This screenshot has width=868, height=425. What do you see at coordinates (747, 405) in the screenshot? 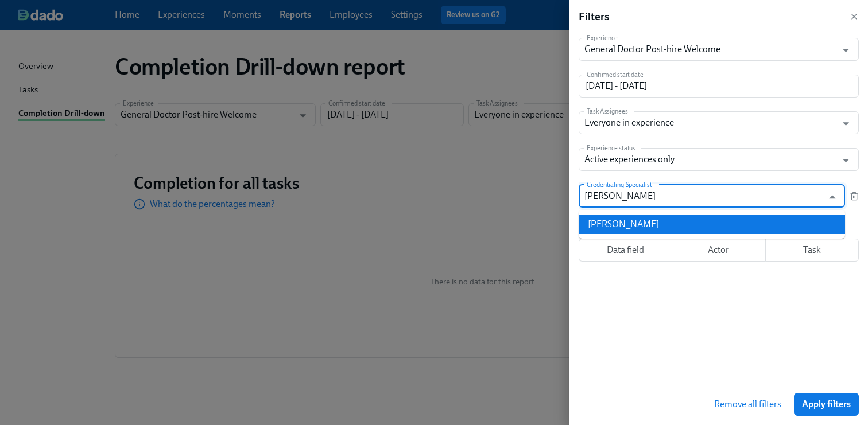
I see `button: Remove all filters` at bounding box center [747, 405].